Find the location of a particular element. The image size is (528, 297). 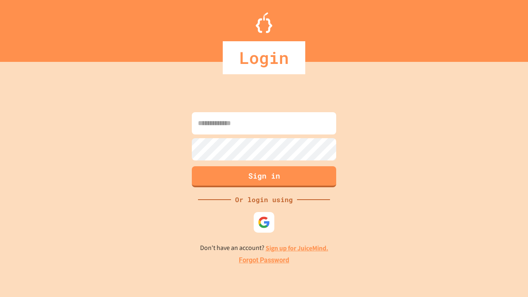

div: Login is located at coordinates (264, 58).